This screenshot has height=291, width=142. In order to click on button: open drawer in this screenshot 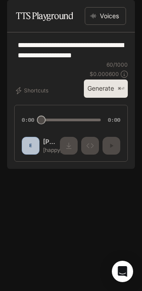, I will do `click(15, 12)`.